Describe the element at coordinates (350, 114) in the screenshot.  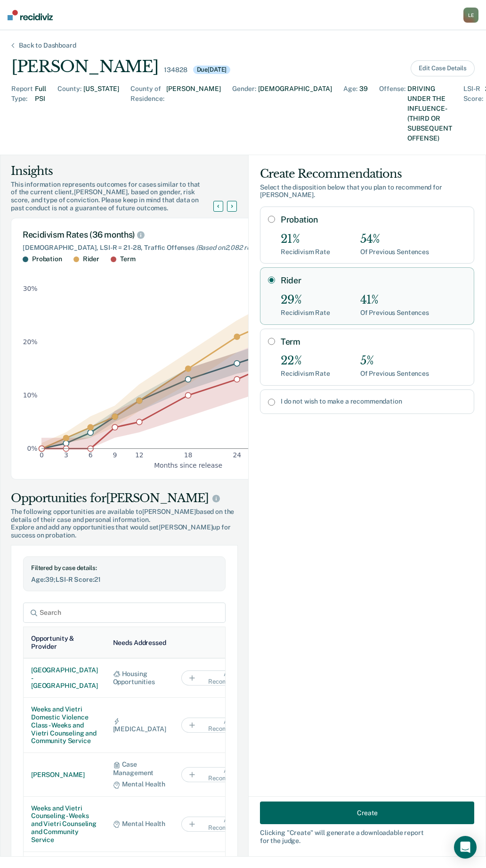
I see `div: Age :` at that location.